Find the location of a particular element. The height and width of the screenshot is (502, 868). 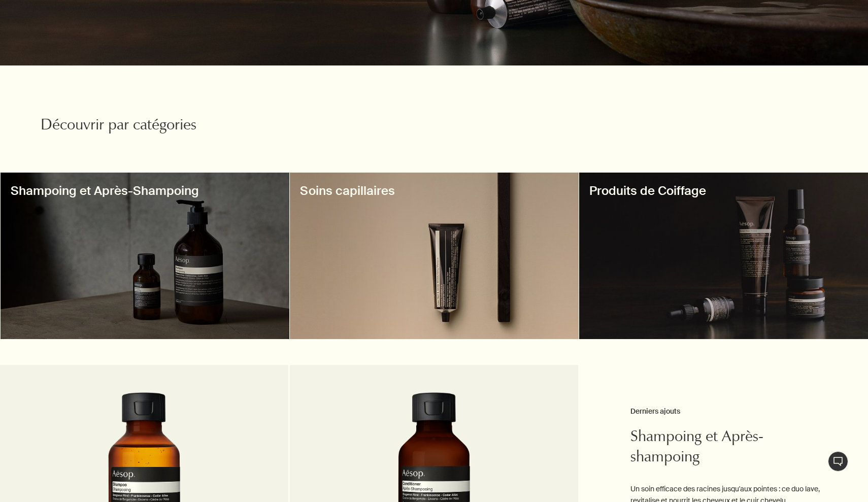

h3: Soins capillaires is located at coordinates (434, 191).